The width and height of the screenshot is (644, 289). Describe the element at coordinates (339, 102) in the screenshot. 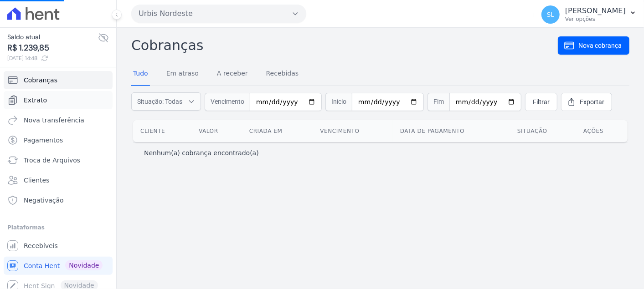

I see `span: Início` at that location.